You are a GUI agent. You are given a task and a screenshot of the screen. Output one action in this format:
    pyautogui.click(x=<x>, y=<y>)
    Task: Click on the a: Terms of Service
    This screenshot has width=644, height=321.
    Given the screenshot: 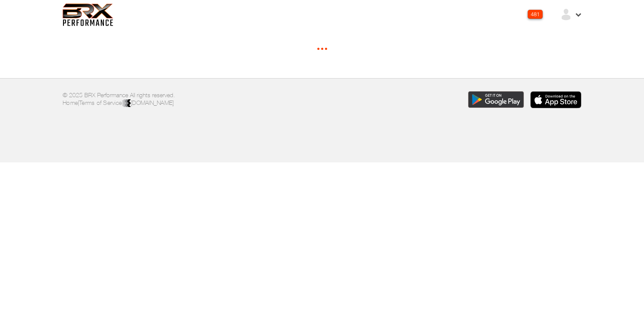 What is the action you would take?
    pyautogui.click(x=101, y=103)
    